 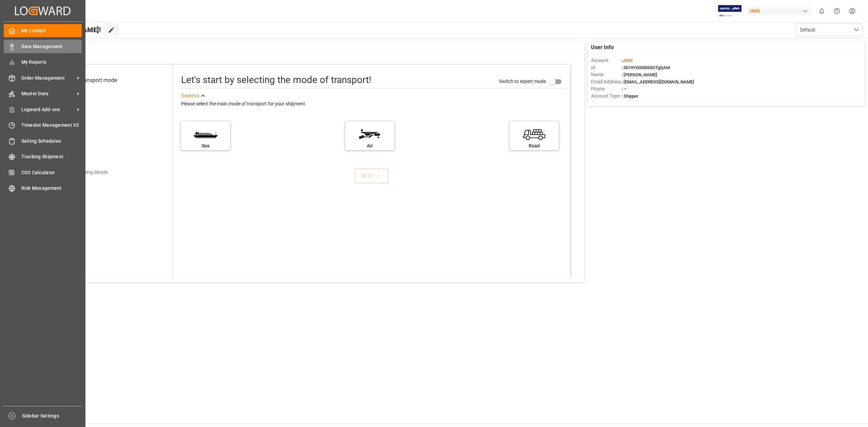 What do you see at coordinates (51, 47) in the screenshot?
I see `span: Data Management` at bounding box center [51, 47].